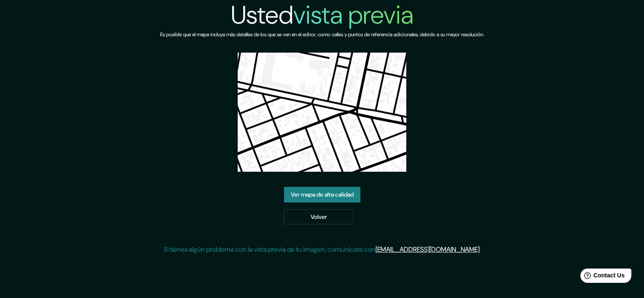 The height and width of the screenshot is (298, 644). What do you see at coordinates (322, 250) in the screenshot?
I see `p: Si tienes algún problema con la vista previa de tu imagen, comunícate con .` at bounding box center [322, 250].